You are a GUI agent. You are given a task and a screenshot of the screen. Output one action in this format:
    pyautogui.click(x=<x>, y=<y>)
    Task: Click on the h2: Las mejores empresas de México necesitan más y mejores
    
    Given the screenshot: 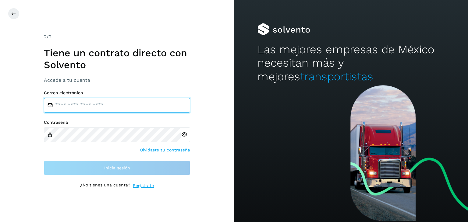 What is the action you would take?
    pyautogui.click(x=351, y=63)
    